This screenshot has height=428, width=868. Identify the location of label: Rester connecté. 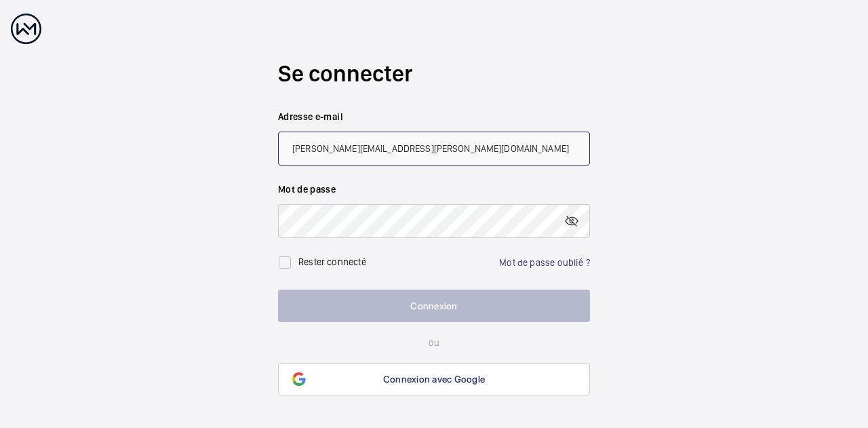
(332, 262).